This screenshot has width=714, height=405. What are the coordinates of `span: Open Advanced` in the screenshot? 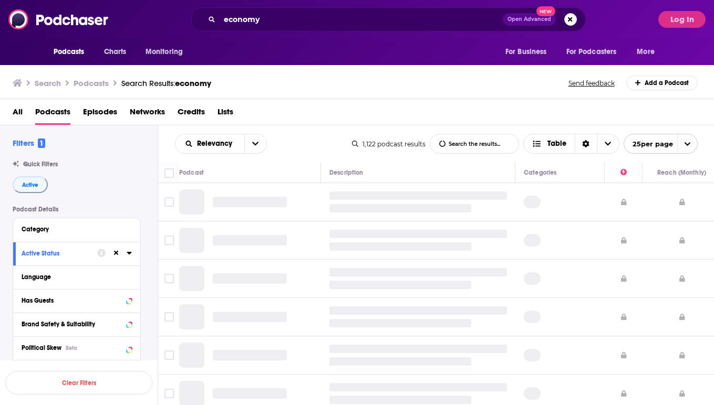 It's located at (529, 19).